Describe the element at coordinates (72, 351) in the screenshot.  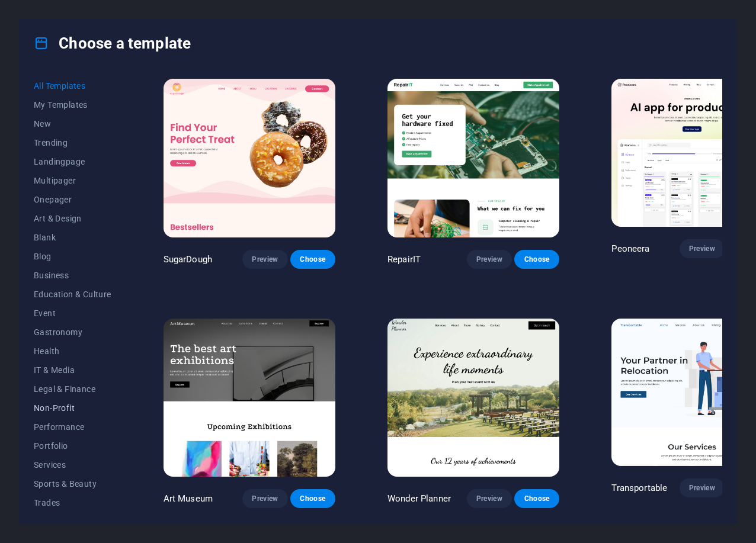
I see `span: Health` at that location.